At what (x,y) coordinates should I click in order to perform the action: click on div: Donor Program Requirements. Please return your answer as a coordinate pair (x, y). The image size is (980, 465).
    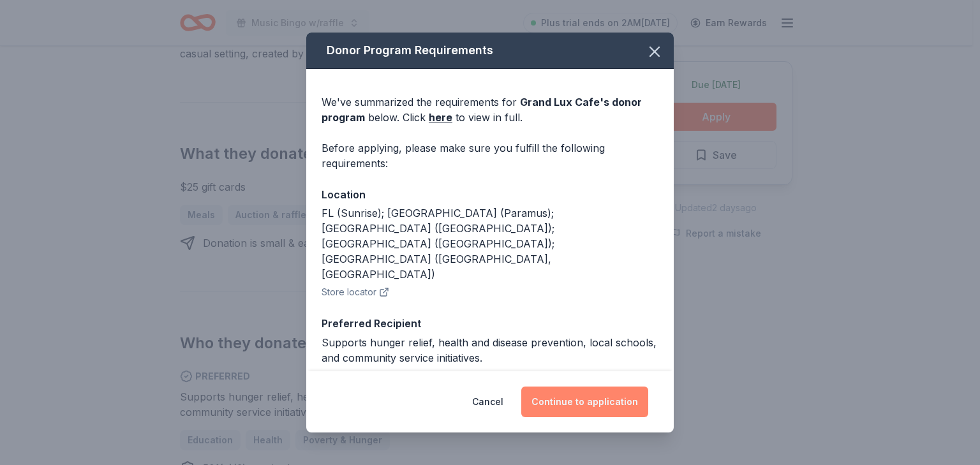
    Looking at the image, I should click on (490, 51).